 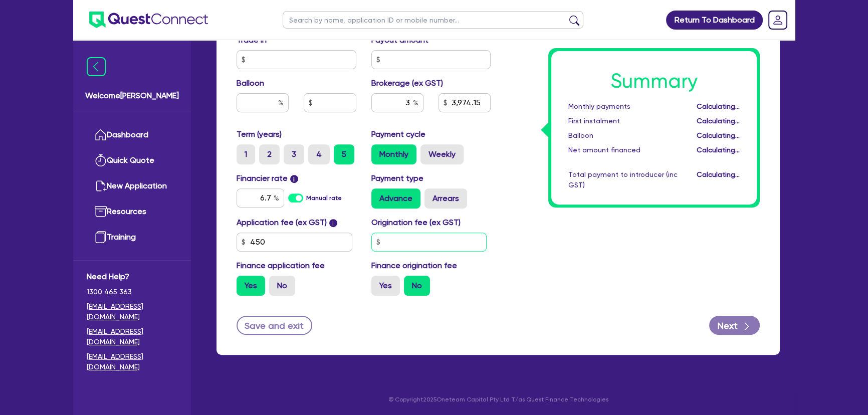 What do you see at coordinates (281, 266) in the screenshot?
I see `label: Finance application fee` at bounding box center [281, 266].